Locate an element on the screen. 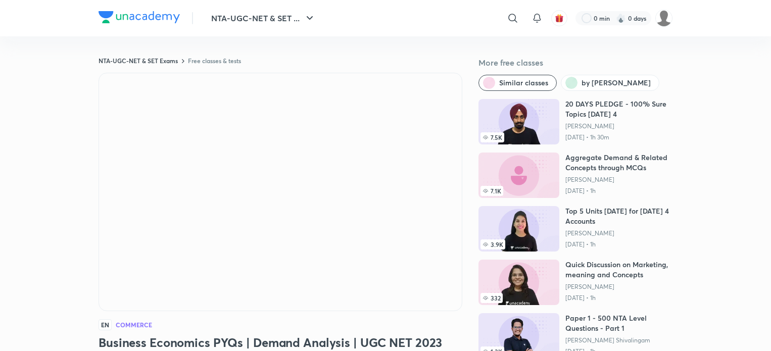  span: EN is located at coordinates (105, 325).